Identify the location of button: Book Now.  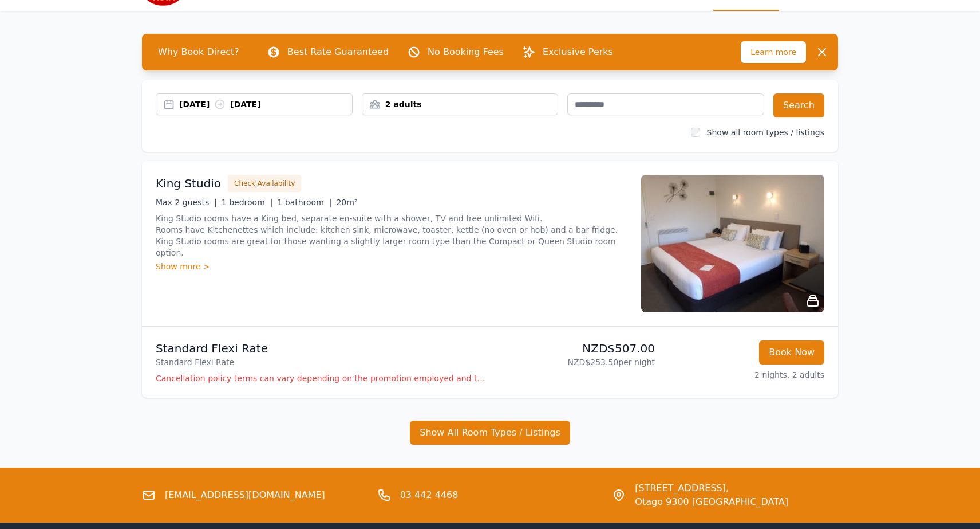
(791, 352).